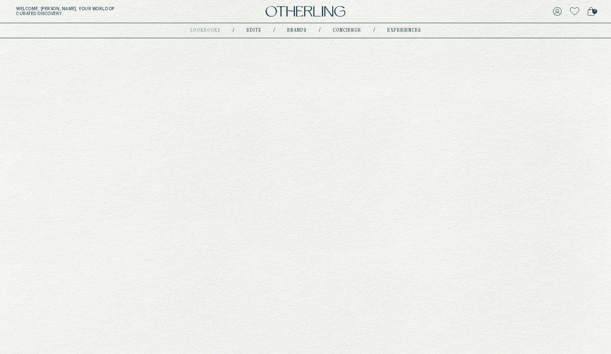 Image resolution: width=611 pixels, height=354 pixels. I want to click on span: 0, so click(595, 11).